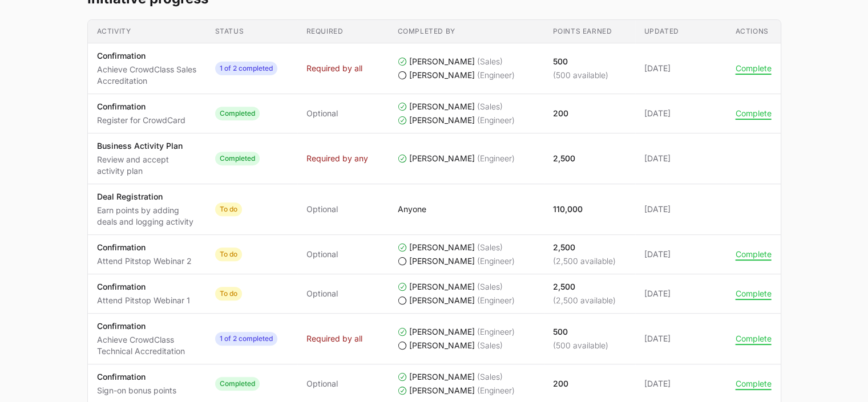 The image size is (868, 402). I want to click on th: Required, so click(343, 31).